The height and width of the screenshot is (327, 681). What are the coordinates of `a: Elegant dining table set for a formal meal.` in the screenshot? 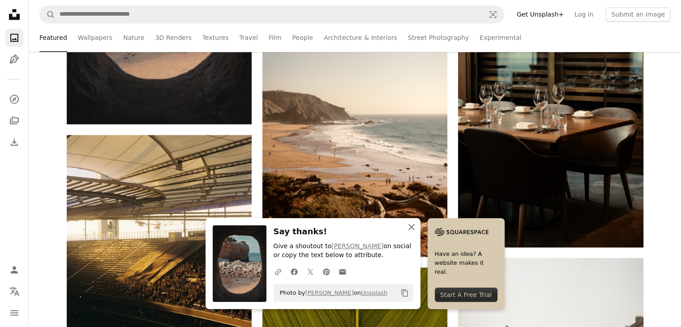 It's located at (550, 108).